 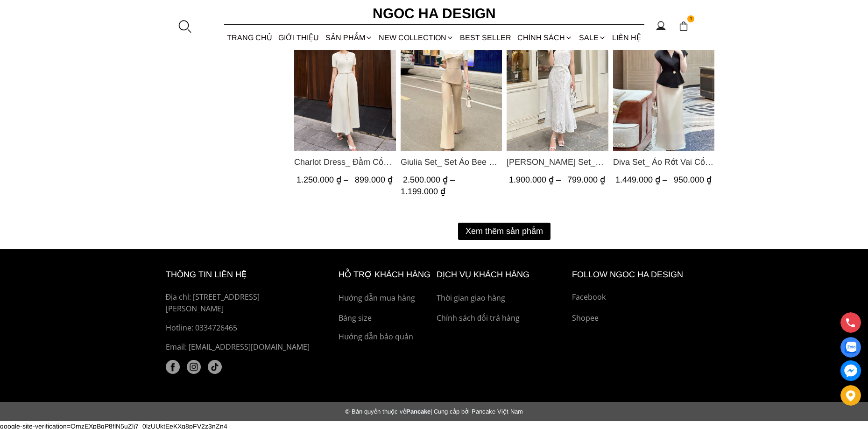 I want to click on div: Chính sách, so click(x=545, y=38).